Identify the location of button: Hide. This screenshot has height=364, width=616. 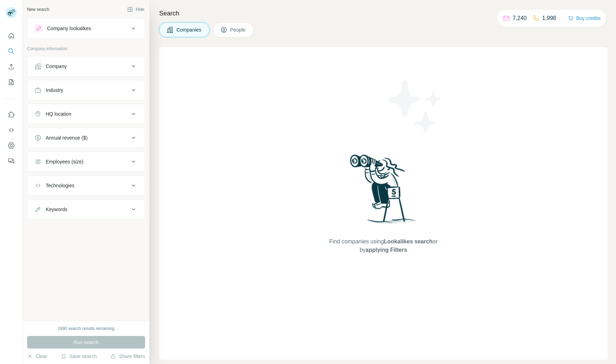
(136, 9).